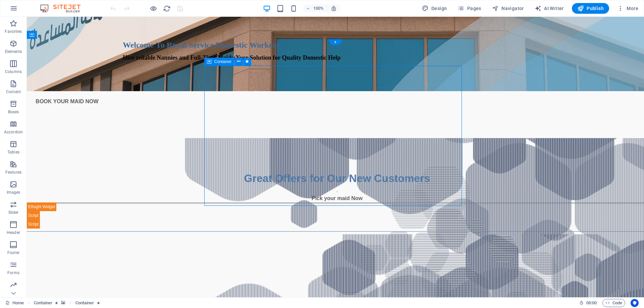  What do you see at coordinates (434, 8) in the screenshot?
I see `div: Design (Ctrl+Alt+Y)` at bounding box center [434, 8].